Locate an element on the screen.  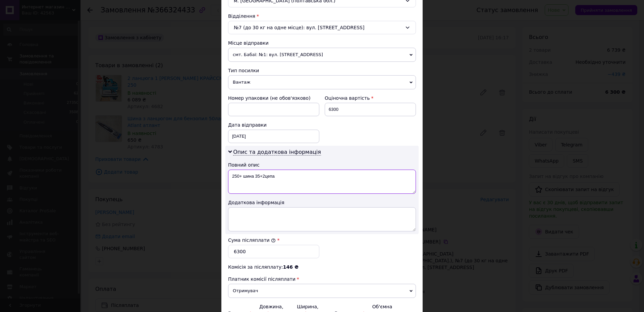
div: Відділення is located at coordinates (322, 16).